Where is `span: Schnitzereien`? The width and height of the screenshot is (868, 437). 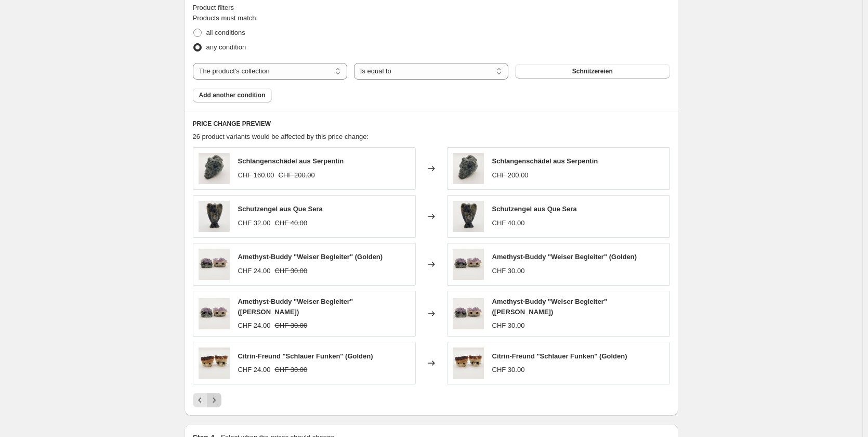 span: Schnitzereien is located at coordinates (593, 71).